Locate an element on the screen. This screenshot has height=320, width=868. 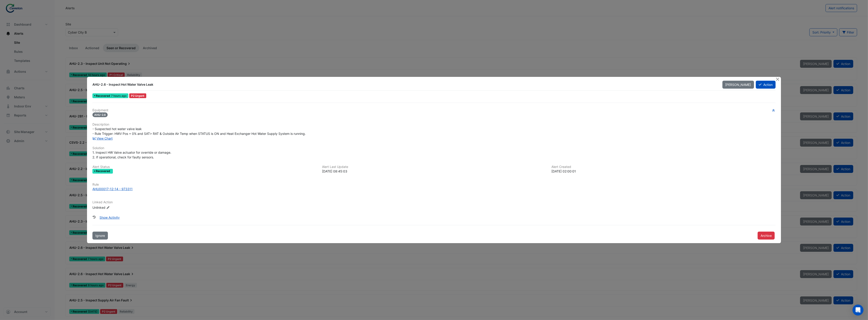
div: P2 Urgent is located at coordinates (138, 96).